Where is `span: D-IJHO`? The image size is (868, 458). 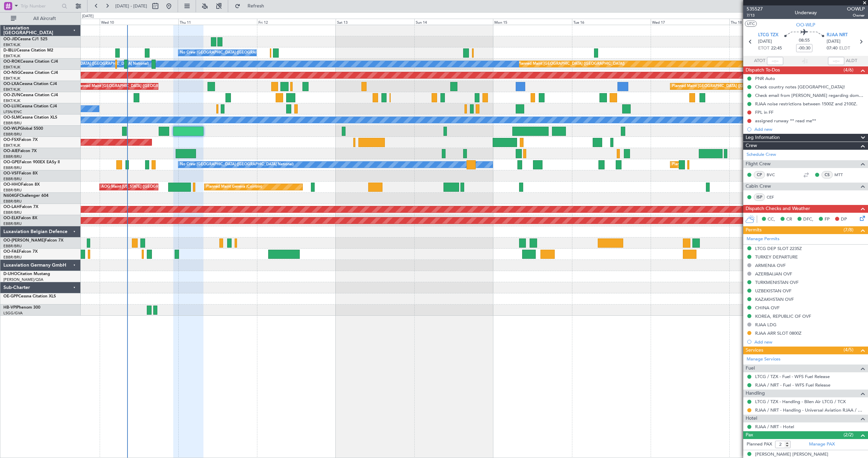 span: D-IJHO is located at coordinates (10, 274).